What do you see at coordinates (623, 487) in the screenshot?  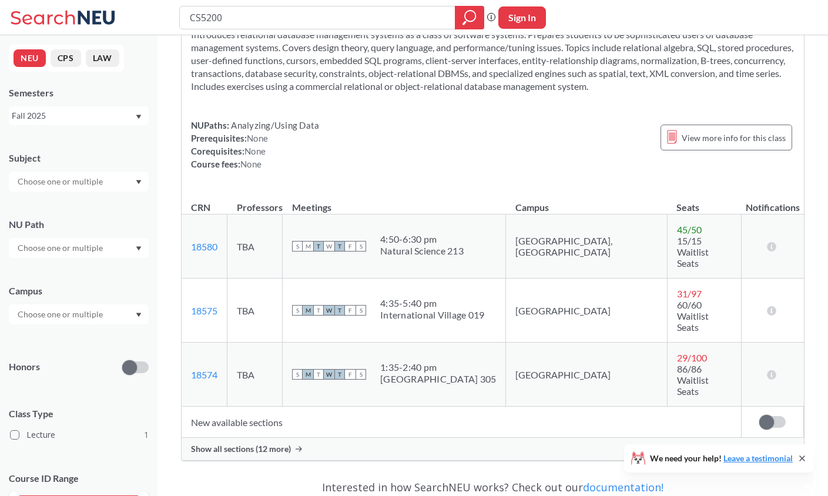 I see `a: documentation!` at bounding box center [623, 487].